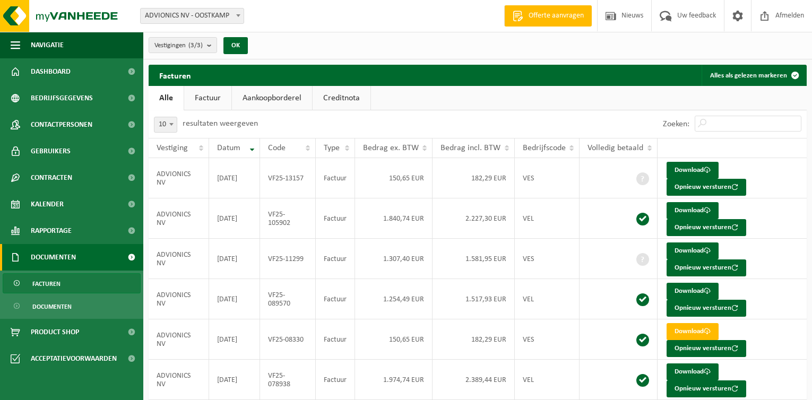  Describe the element at coordinates (50, 72) in the screenshot. I see `span: Dashboard` at that location.